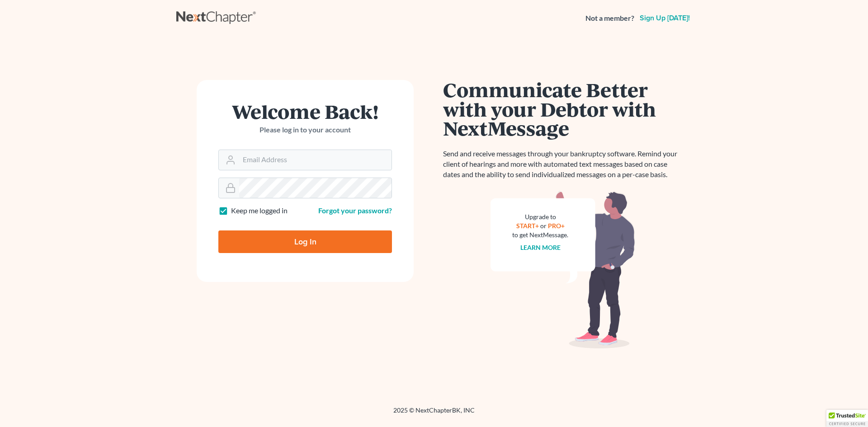 This screenshot has width=868, height=427. I want to click on p: Please log in to your account, so click(305, 130).